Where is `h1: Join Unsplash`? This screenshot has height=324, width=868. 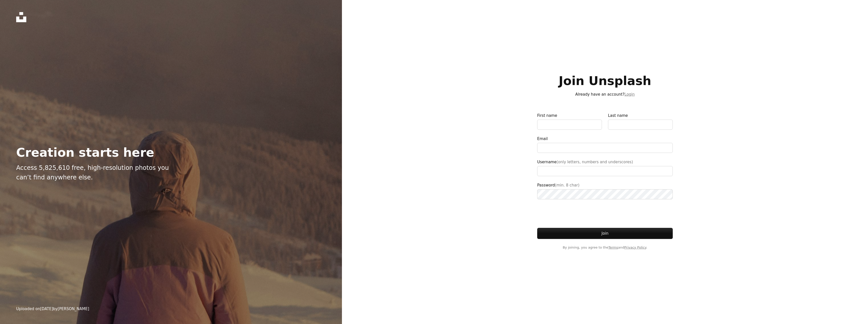
h1: Join Unsplash is located at coordinates (605, 81).